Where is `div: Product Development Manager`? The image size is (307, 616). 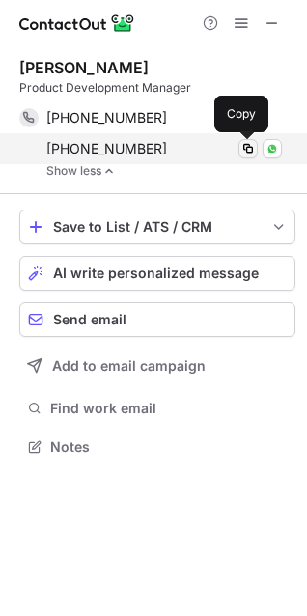
div: Product Development Manager is located at coordinates (157, 88).